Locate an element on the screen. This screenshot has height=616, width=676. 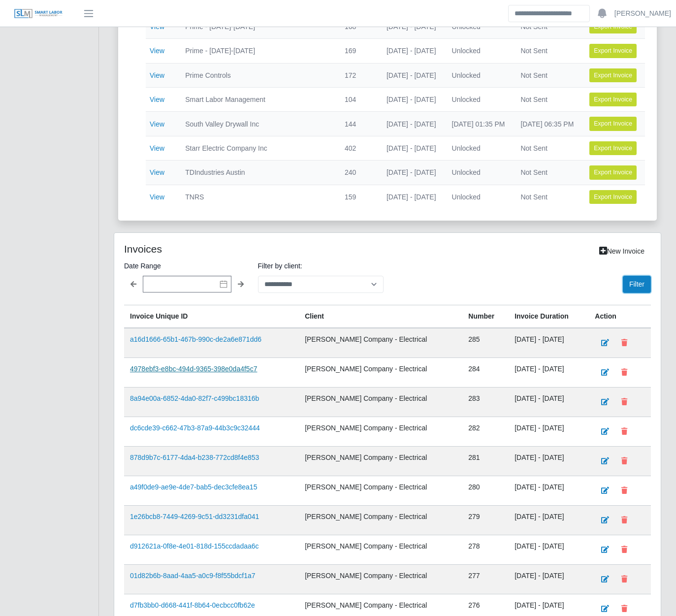
td: 277 is located at coordinates (485, 579).